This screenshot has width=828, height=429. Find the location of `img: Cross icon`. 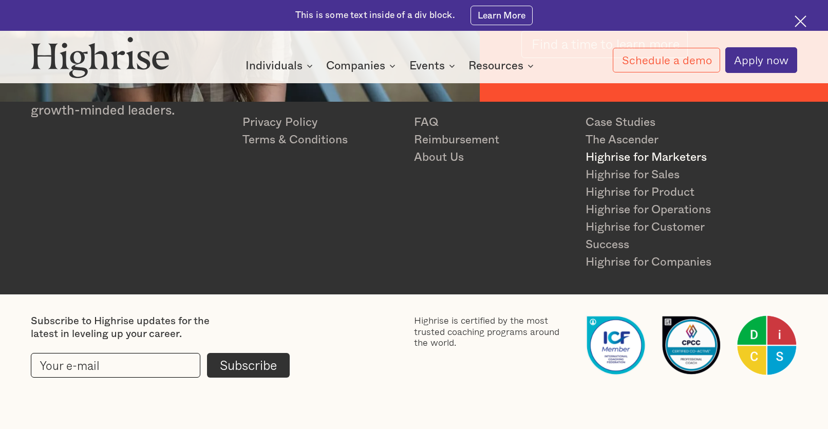

img: Cross icon is located at coordinates (800, 21).